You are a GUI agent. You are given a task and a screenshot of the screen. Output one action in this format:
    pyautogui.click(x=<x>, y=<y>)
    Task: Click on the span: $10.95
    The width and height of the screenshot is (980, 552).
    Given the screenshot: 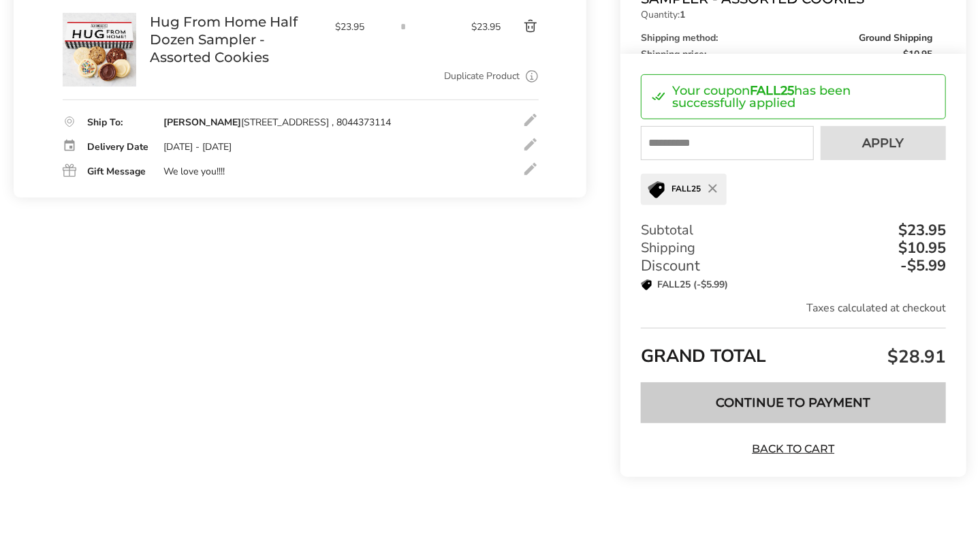 What is the action you would take?
    pyautogui.click(x=917, y=55)
    